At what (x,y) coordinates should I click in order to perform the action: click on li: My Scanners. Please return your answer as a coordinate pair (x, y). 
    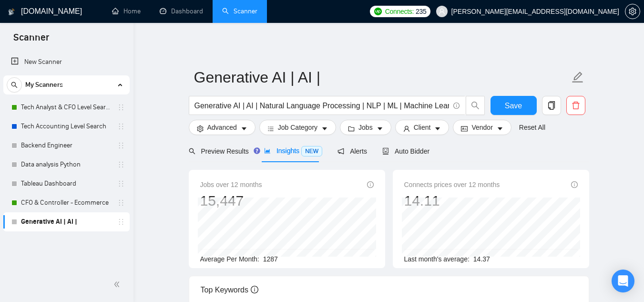
    Looking at the image, I should click on (66, 153).